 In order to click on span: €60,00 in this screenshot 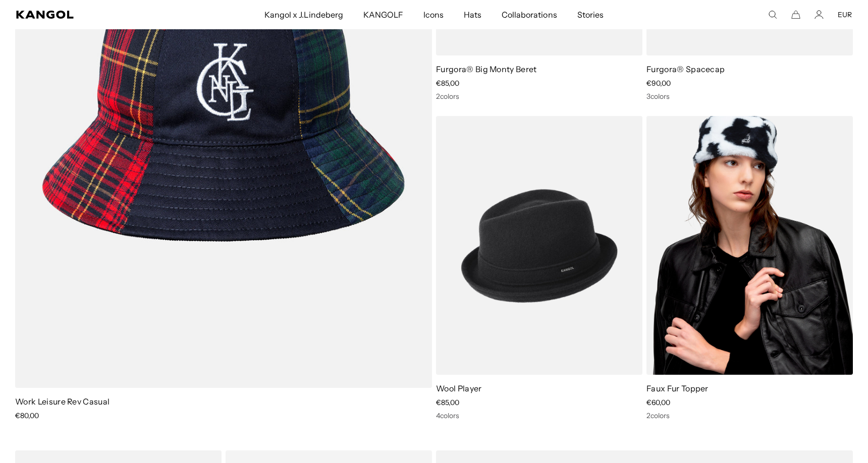, I will do `click(658, 402)`.